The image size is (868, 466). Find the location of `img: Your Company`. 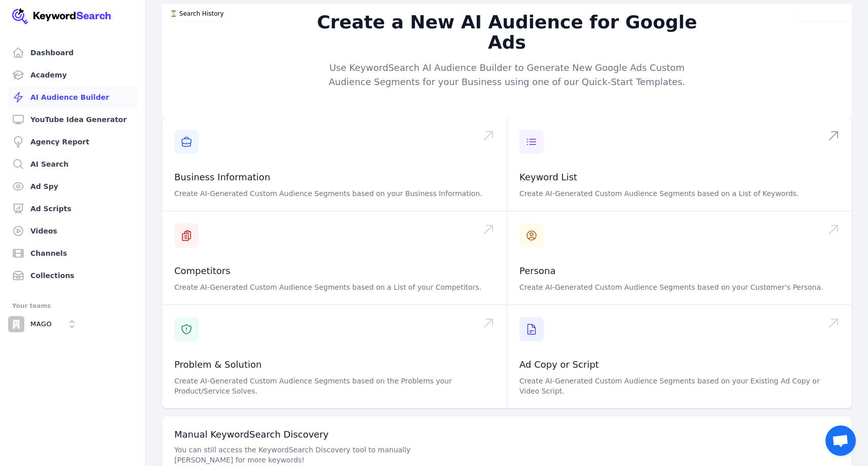

img: Your Company is located at coordinates (62, 16).